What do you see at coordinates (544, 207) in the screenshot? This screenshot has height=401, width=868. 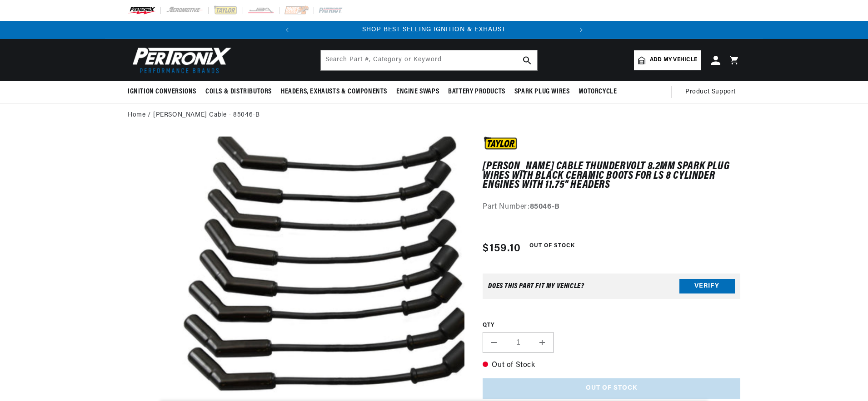 I see `strong: 85046-B` at bounding box center [544, 207].